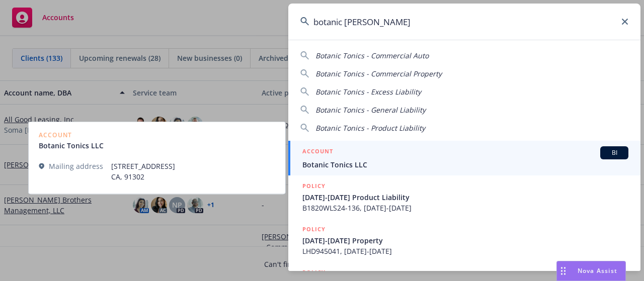  I want to click on button: Nova Assist, so click(591, 271).